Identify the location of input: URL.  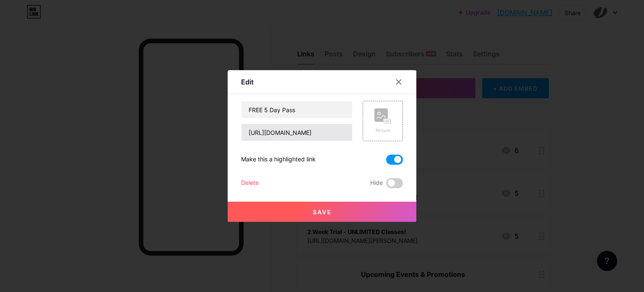
(297, 132).